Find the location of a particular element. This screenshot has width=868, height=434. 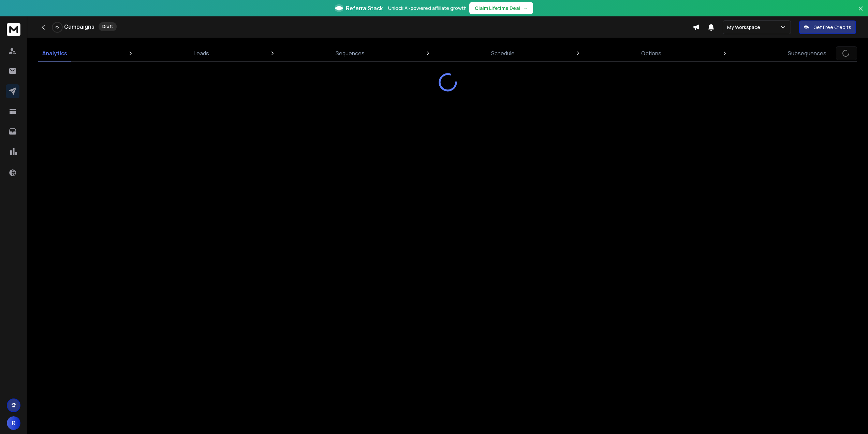

p: Get Free Credits is located at coordinates (833, 27).